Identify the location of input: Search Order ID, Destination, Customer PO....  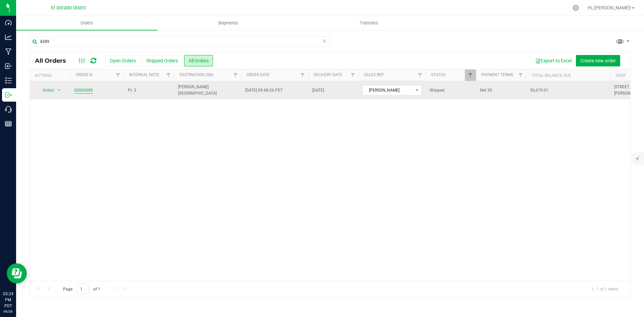
(180, 42).